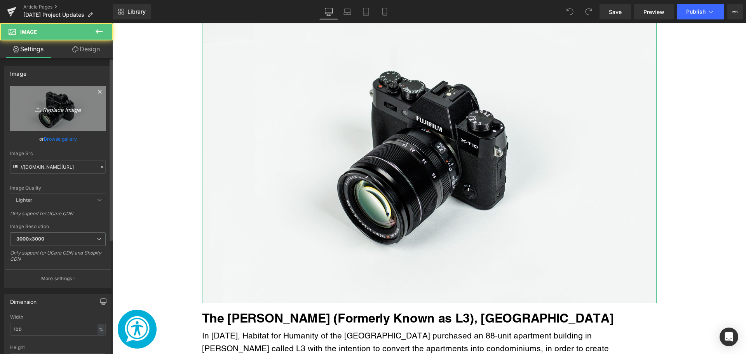 The width and height of the screenshot is (746, 354). Describe the element at coordinates (18, 71) in the screenshot. I see `div: Image` at that location.